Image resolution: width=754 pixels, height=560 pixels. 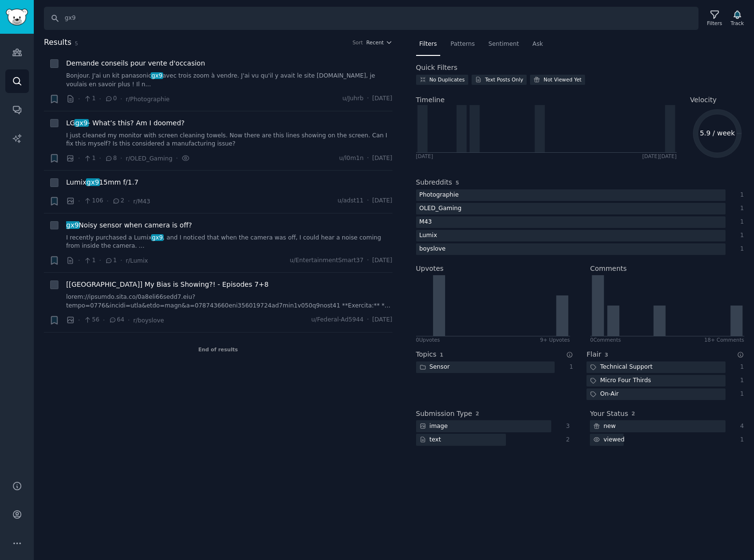 I want to click on a: LGgx9- What’s this? Am I doomed?, so click(x=126, y=123).